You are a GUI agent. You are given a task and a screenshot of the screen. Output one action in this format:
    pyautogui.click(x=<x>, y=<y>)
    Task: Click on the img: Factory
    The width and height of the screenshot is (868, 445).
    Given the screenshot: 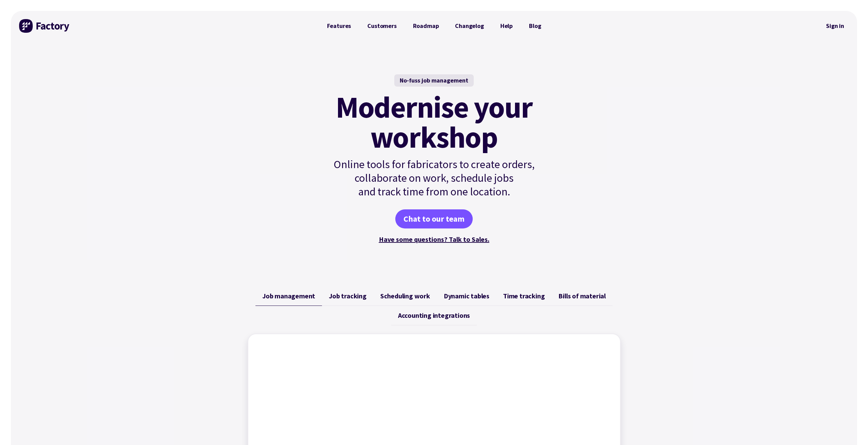 What is the action you would take?
    pyautogui.click(x=45, y=26)
    